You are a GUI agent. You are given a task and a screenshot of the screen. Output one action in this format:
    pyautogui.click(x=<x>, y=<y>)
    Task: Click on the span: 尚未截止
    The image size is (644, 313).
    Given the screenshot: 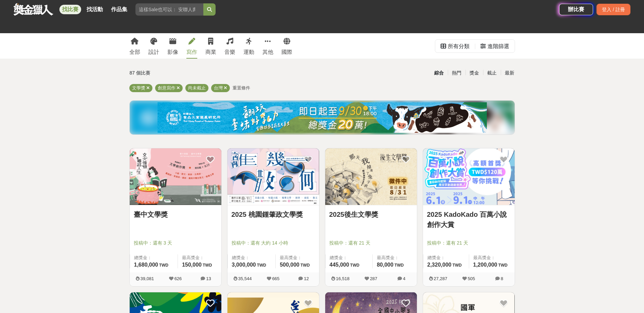 What is the action you would take?
    pyautogui.click(x=197, y=88)
    